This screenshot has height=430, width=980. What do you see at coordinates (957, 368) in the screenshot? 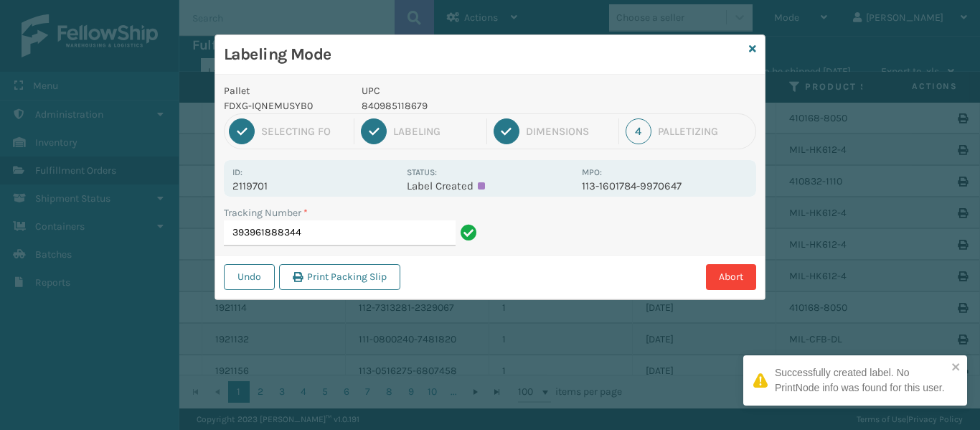
I see `button: close` at bounding box center [957, 368].